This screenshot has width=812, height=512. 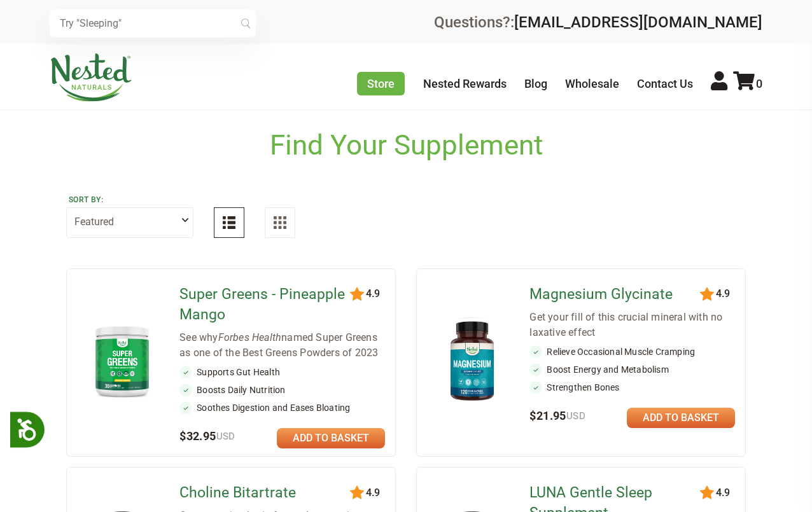 What do you see at coordinates (465, 83) in the screenshot?
I see `a: Nested Rewards` at bounding box center [465, 83].